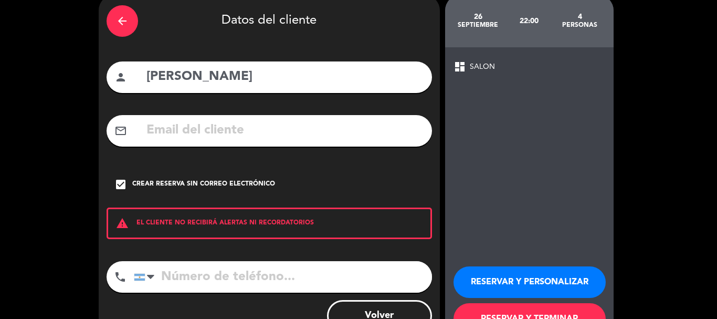 This screenshot has height=319, width=717. I want to click on i: mail_outline, so click(121, 131).